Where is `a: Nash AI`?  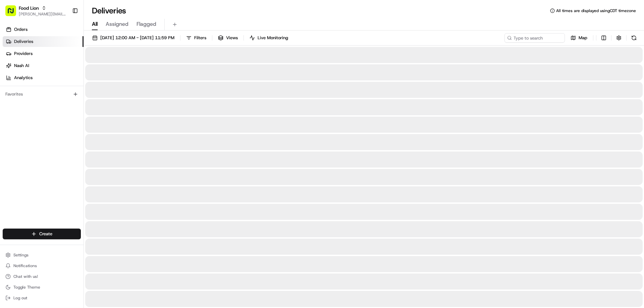 a: Nash AI is located at coordinates (43, 66).